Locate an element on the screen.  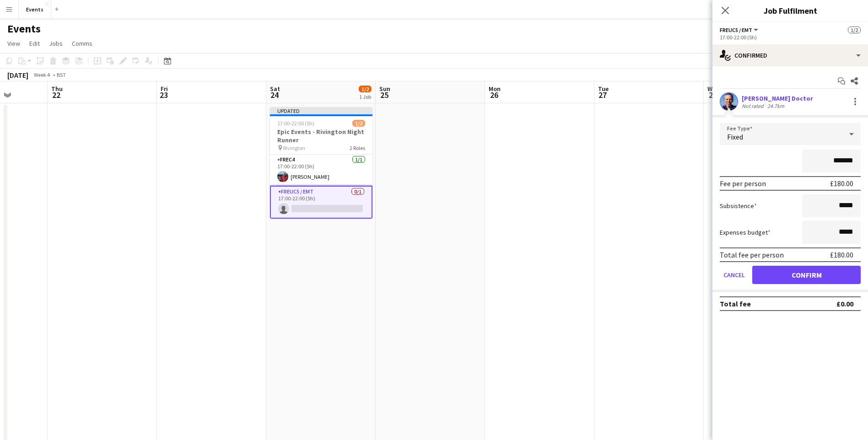
span: Tue is located at coordinates (603, 89).